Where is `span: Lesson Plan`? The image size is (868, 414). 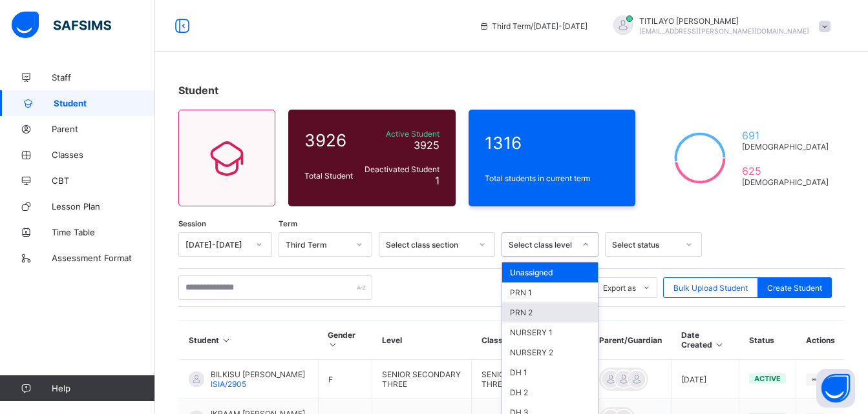
span: Lesson Plan is located at coordinates (103, 207).